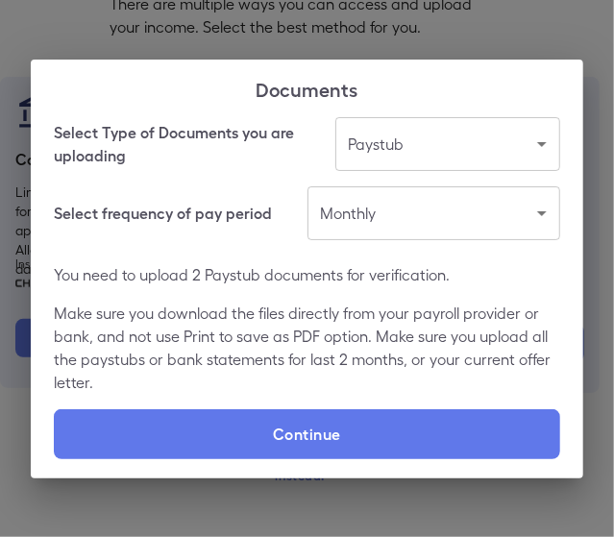 The width and height of the screenshot is (614, 537). Describe the element at coordinates (162, 213) in the screenshot. I see `h6: Select frequency of pay period` at that location.